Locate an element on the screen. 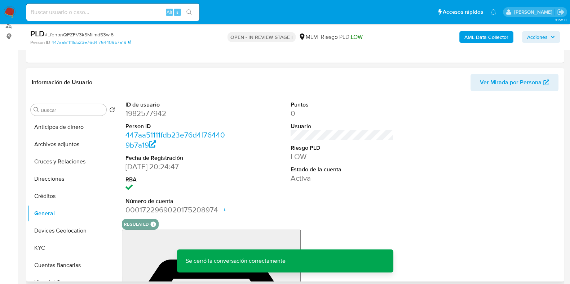  button: AML Data Collector is located at coordinates (486, 37).